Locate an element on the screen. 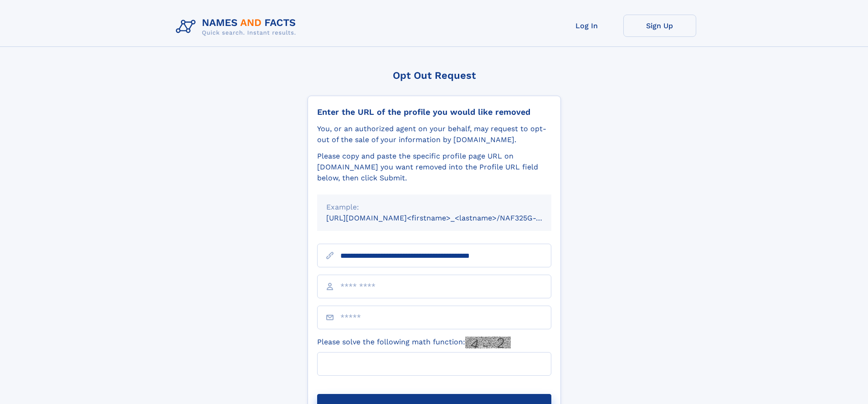 This screenshot has height=404, width=868. label: Please solve the following math function: is located at coordinates (414, 342).